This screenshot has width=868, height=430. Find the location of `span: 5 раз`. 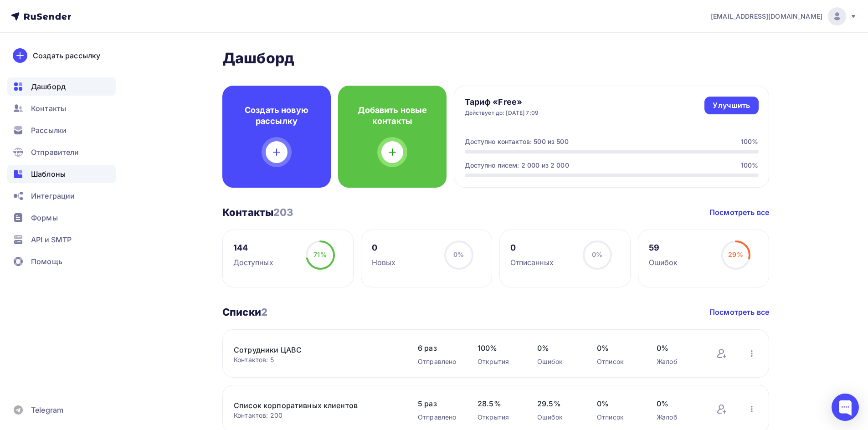

span: 5 раз is located at coordinates (438, 403).